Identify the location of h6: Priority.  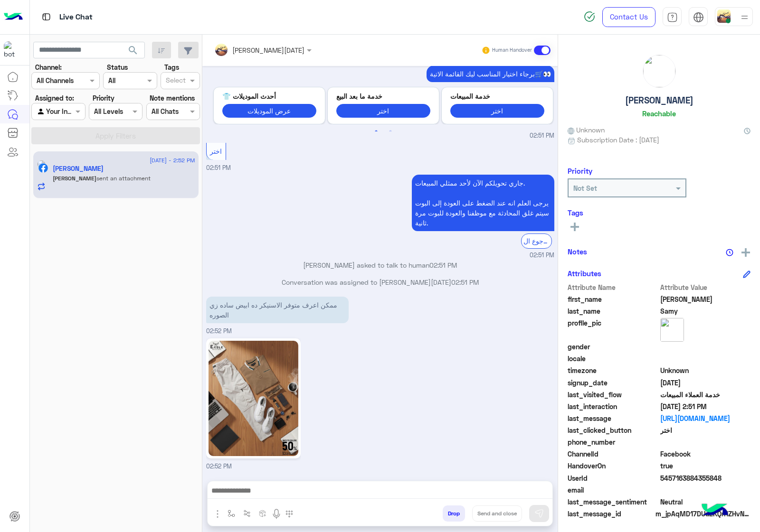
(579, 171).